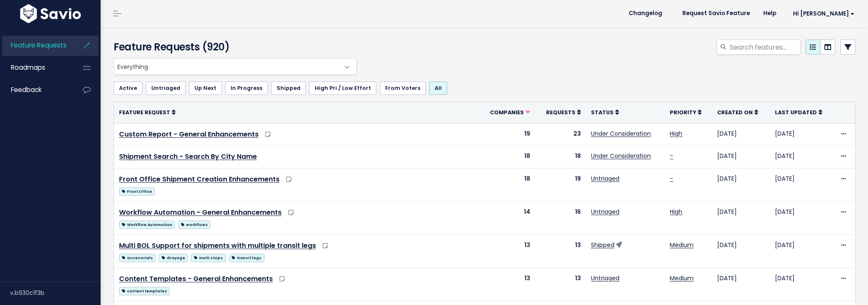 This screenshot has width=868, height=305. Describe the element at coordinates (645, 14) in the screenshot. I see `span: Changelog` at that location.